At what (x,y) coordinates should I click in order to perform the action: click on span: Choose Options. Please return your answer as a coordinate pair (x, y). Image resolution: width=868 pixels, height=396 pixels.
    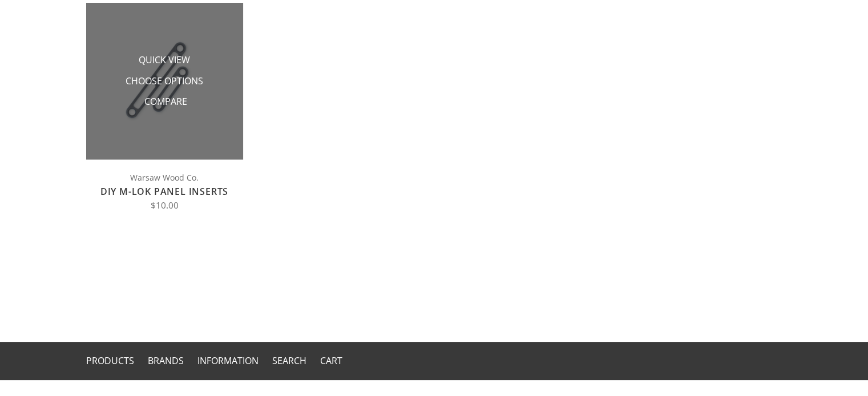
    Looking at the image, I should click on (164, 82).